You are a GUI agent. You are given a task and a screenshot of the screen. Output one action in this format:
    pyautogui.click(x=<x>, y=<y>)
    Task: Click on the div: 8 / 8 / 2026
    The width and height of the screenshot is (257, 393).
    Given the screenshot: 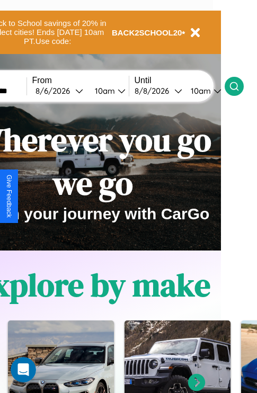 What is the action you would take?
    pyautogui.click(x=154, y=91)
    